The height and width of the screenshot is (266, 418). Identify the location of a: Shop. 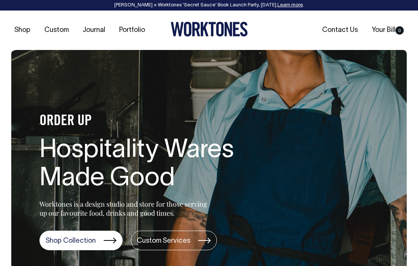
(22, 30).